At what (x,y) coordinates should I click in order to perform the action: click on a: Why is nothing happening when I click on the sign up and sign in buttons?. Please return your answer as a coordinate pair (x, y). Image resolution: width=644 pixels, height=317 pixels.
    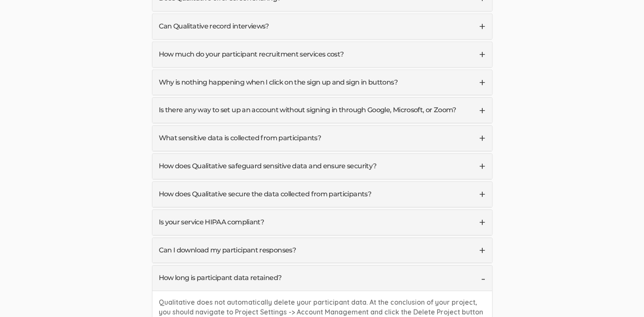
    Looking at the image, I should click on (322, 82).